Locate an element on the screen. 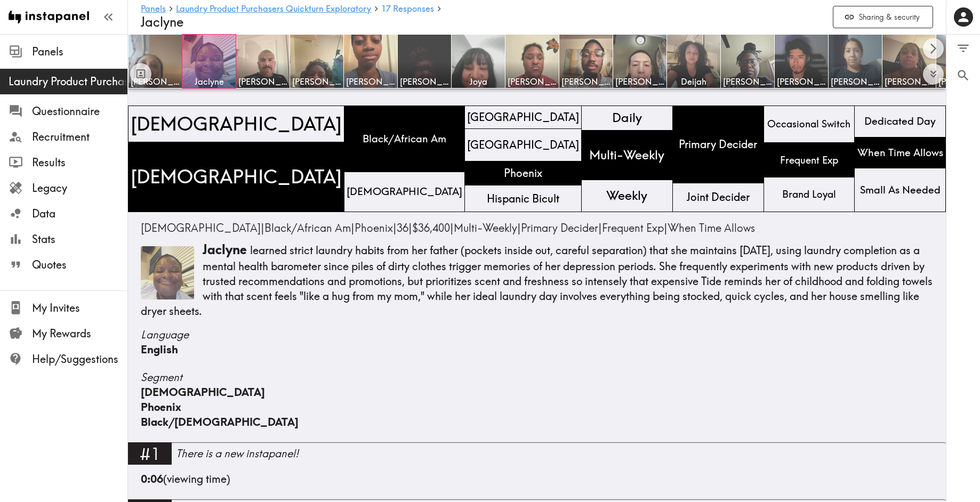 This screenshot has width=980, height=502. span: Questionnaire is located at coordinates (79, 111).